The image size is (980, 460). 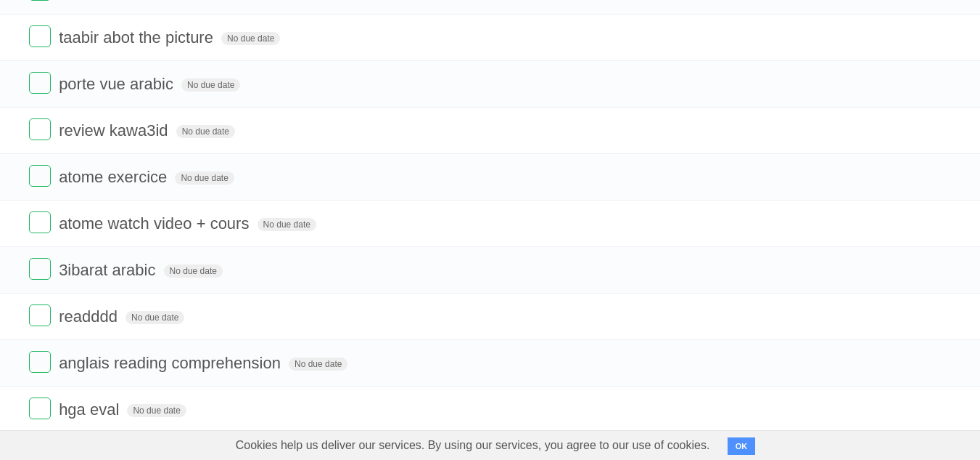 I want to click on span: taabir abot the picture, so click(x=137, y=37).